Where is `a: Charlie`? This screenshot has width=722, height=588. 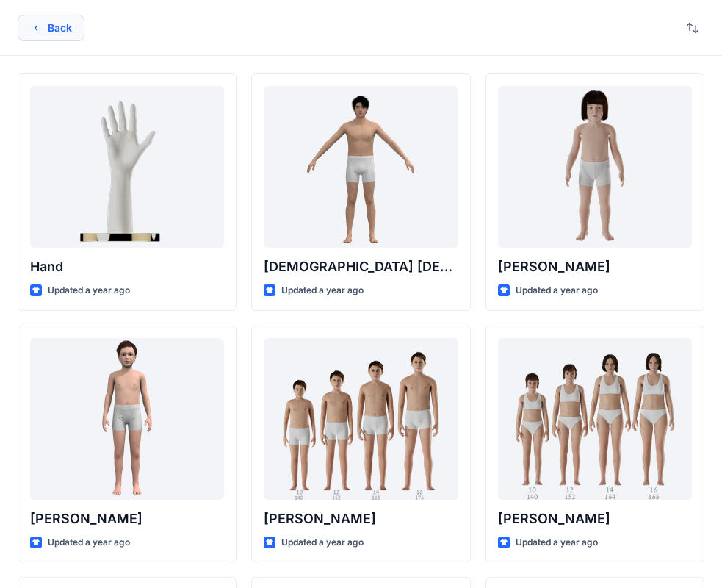 a: Charlie is located at coordinates (594, 167).